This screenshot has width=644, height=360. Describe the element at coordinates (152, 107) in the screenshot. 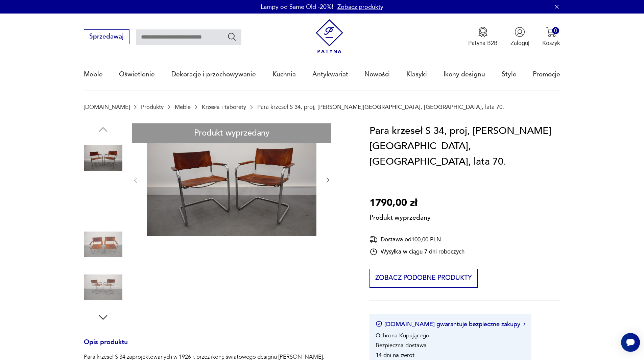

I see `a: Produkty` at that location.